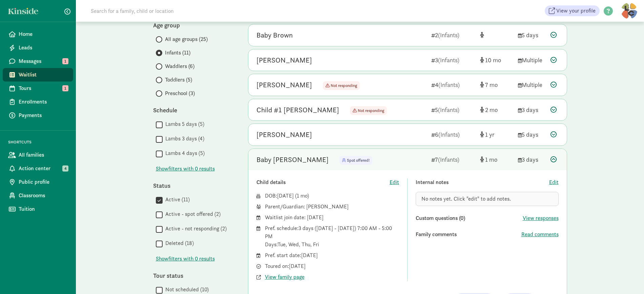 Image resolution: width=644 pixels, height=294 pixels. Describe the element at coordinates (38, 155) in the screenshot. I see `a: All families` at that location.